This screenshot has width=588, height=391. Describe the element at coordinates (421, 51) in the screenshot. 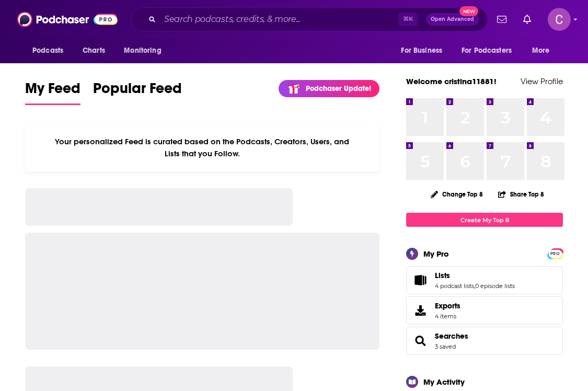

I see `span: For Business` at that location.